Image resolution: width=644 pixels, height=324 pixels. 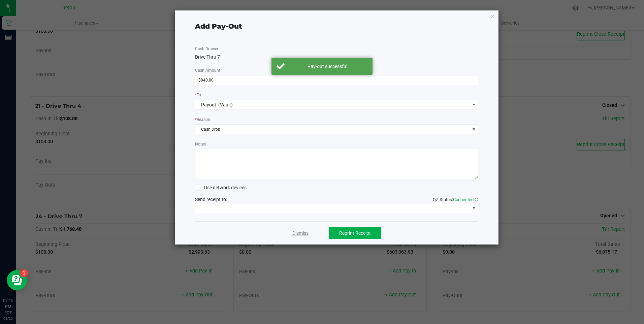 What do you see at coordinates (210, 199) in the screenshot?
I see `span: Send receipt to:` at bounding box center [210, 199].